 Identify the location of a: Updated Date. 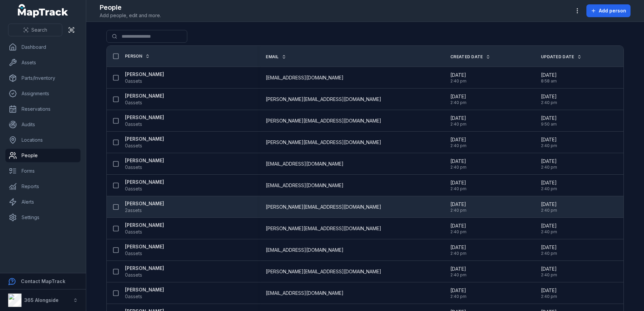
(561, 57).